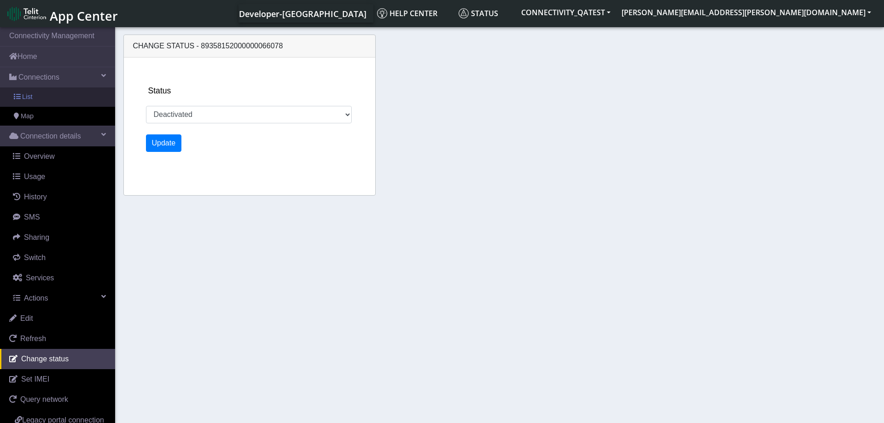 Image resolution: width=884 pixels, height=423 pixels. What do you see at coordinates (32, 217) in the screenshot?
I see `span: SMS` at bounding box center [32, 217].